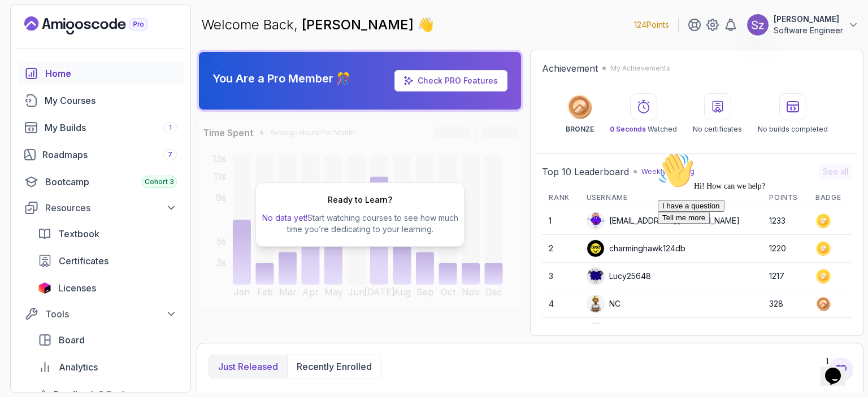  I want to click on a: board, so click(107, 340).